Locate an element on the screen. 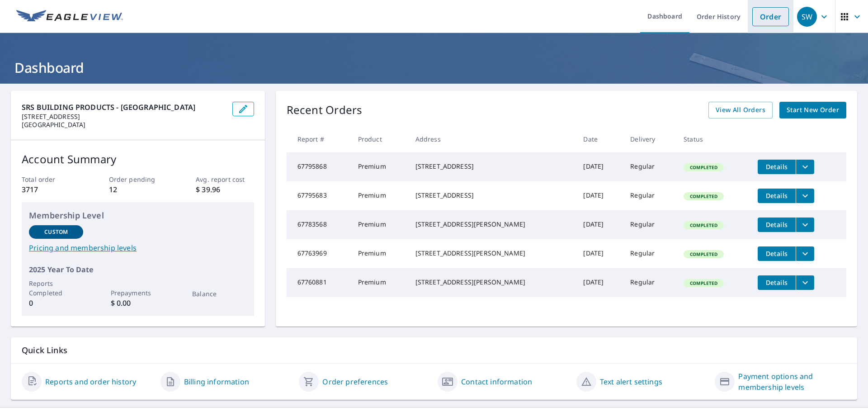  button: detailsBtn-67795683 is located at coordinates (777, 196).